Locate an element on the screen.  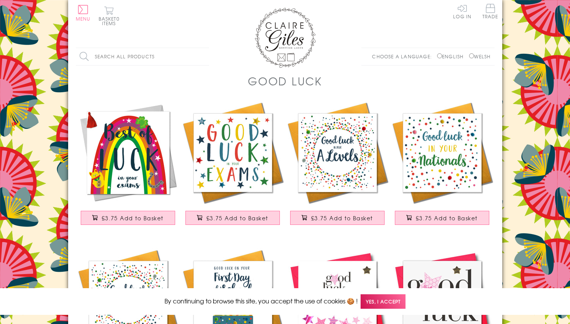
a: A Level Good Luck Card, Dotty Circle, Embellished with pompoms £3.75 Add to Basket is located at coordinates (337, 166).